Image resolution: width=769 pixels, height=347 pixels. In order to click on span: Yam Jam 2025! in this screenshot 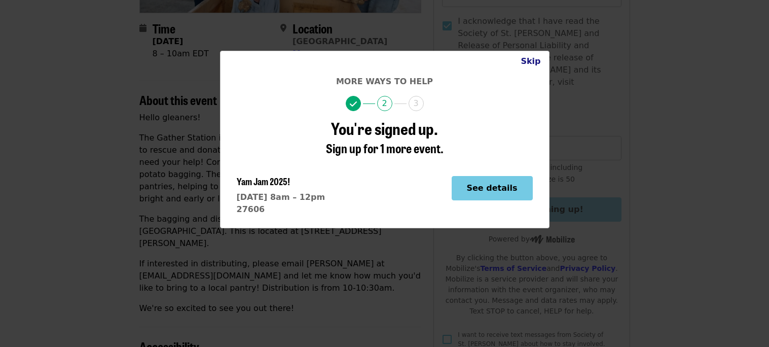, I will do `click(263, 181)`.